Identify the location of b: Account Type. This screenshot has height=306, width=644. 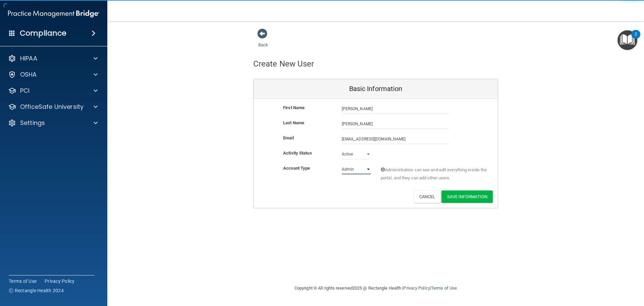
(296, 168).